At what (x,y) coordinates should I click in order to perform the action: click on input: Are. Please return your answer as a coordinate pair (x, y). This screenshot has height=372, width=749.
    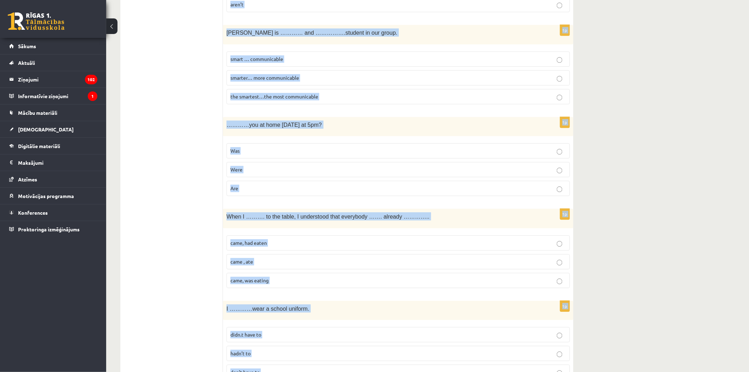
    Looking at the image, I should click on (560, 189).